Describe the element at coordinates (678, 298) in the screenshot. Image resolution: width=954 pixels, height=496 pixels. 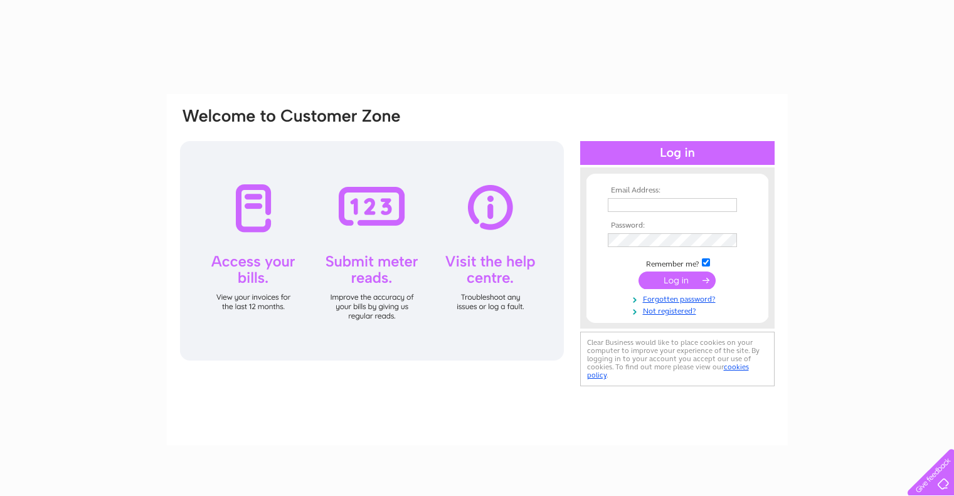
I see `a: Forgotten password?` at that location.